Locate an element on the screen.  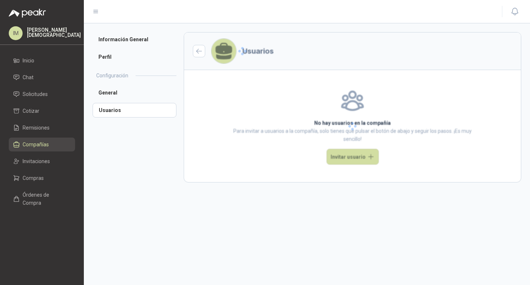
h2: Configuración is located at coordinates (112, 75).